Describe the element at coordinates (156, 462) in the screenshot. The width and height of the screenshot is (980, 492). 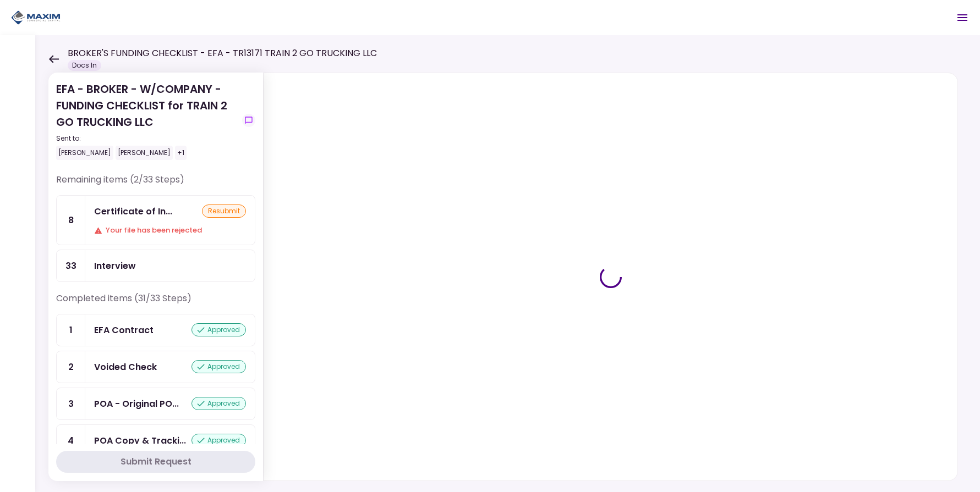
I see `div: Submit Request` at that location.